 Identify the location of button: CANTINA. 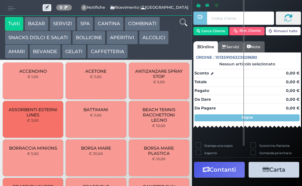
(109, 24).